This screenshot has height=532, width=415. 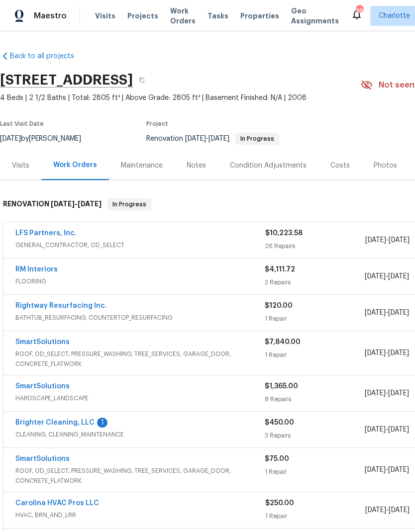 I want to click on span: Geo Assignments, so click(x=315, y=16).